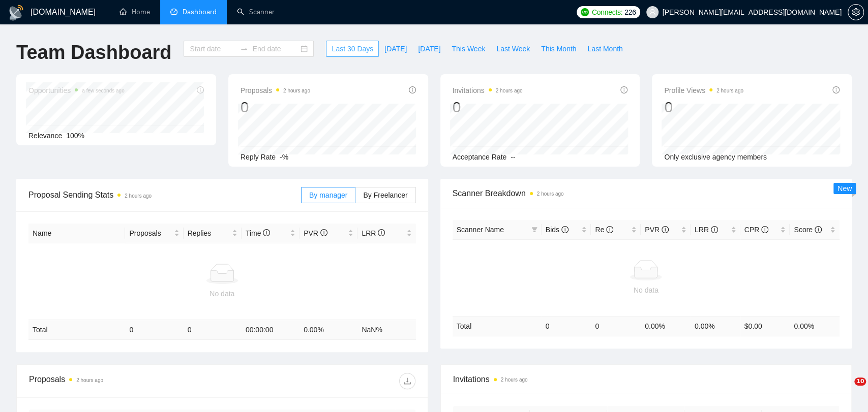 Image resolution: width=868 pixels, height=412 pixels. What do you see at coordinates (856, 12) in the screenshot?
I see `button: setting` at bounding box center [856, 12].